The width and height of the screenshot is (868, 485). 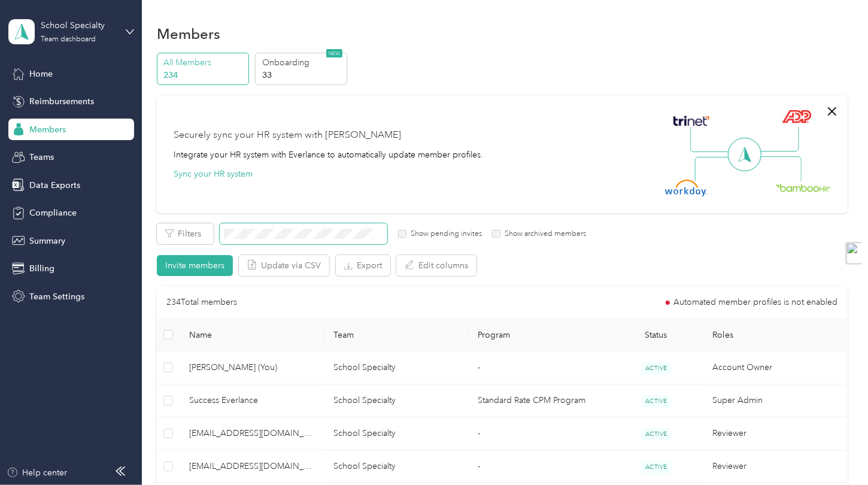 What do you see at coordinates (775, 400) in the screenshot?
I see `td: Super Admin` at bounding box center [775, 400].